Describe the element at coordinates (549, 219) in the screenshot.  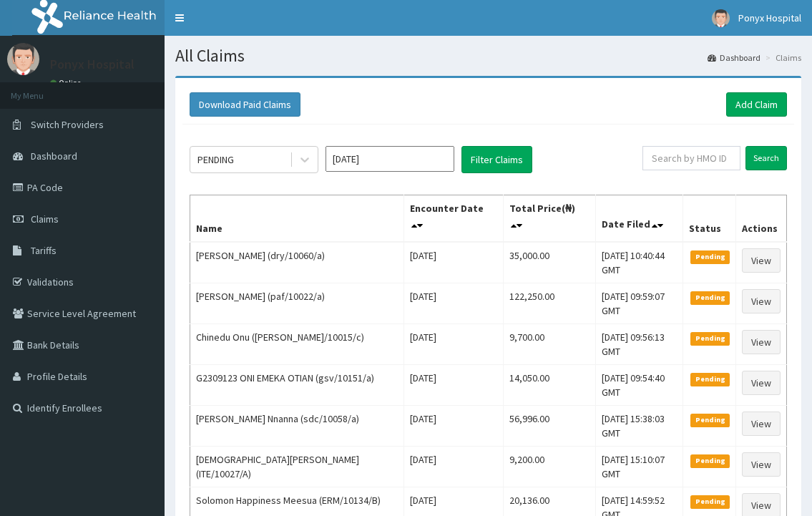
I see `th: Total Price(₦)` at that location.